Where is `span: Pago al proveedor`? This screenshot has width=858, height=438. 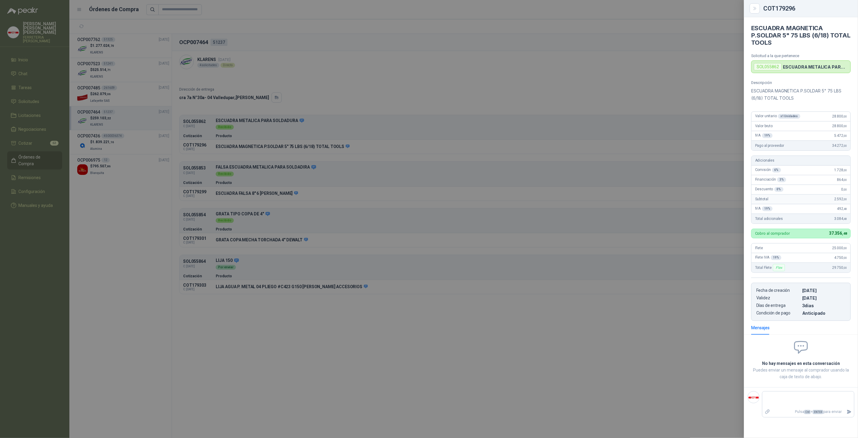
span: Pago al proveedor is located at coordinates (770, 145).